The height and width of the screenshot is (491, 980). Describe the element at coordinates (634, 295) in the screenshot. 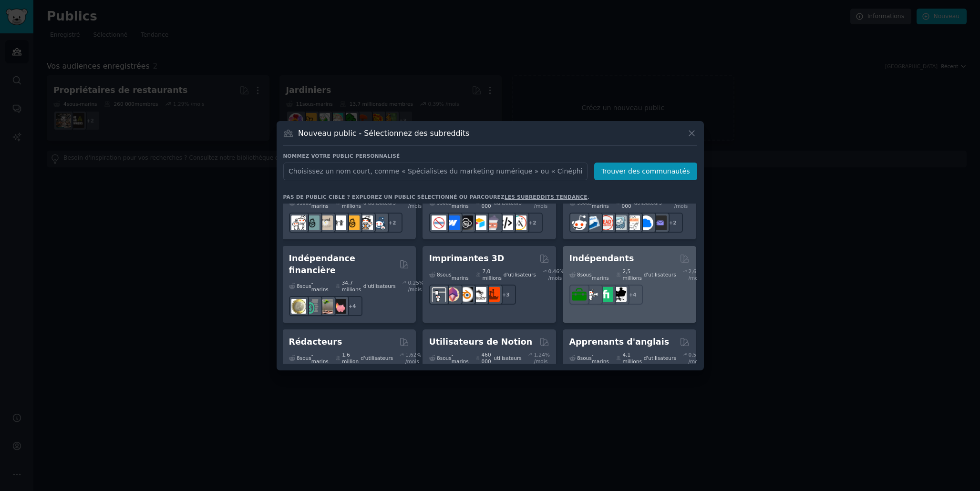

I see `font: 4` at that location.